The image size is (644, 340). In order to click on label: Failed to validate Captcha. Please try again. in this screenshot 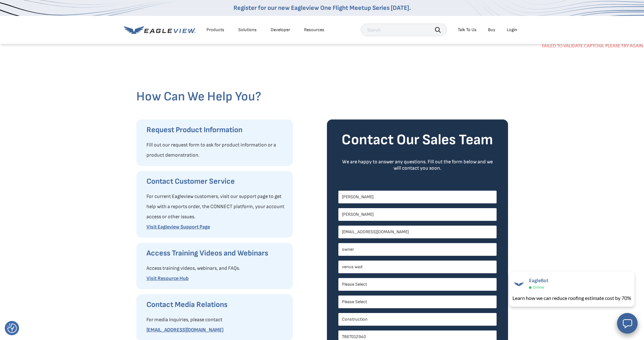, I will do `click(593, 46)`.